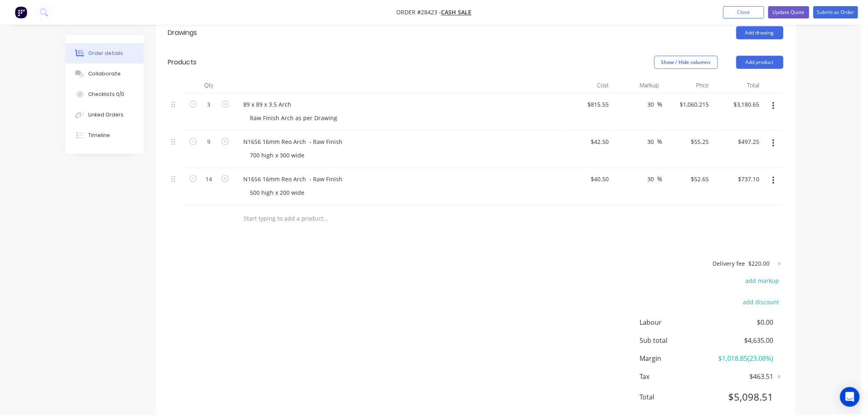 The width and height of the screenshot is (868, 415). What do you see at coordinates (104, 53) in the screenshot?
I see `button: Order details` at bounding box center [104, 53].